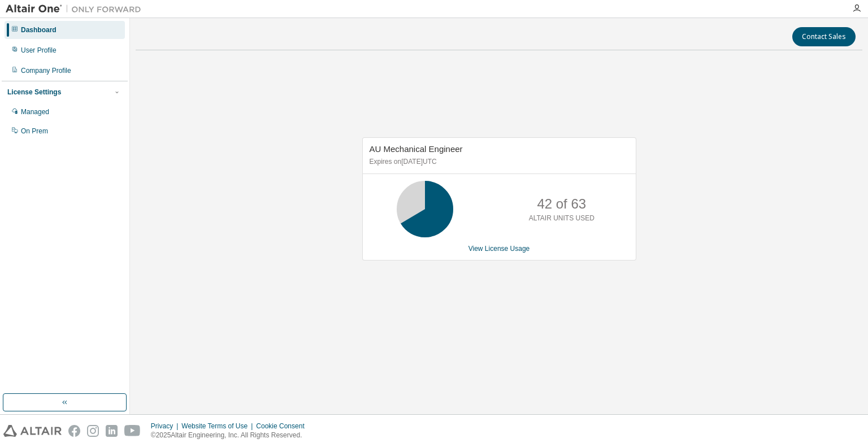 Image resolution: width=868 pixels, height=447 pixels. I want to click on img: altair_logo.svg, so click(32, 430).